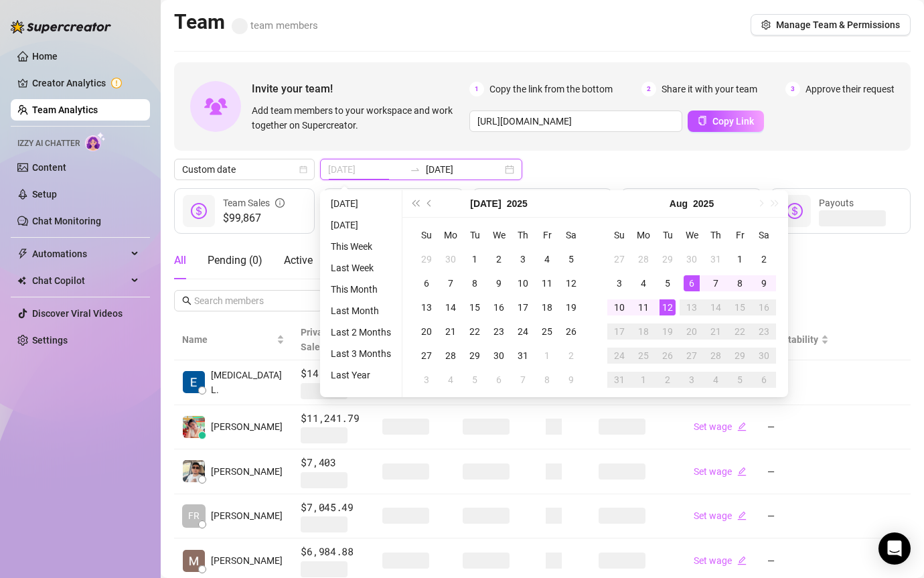 The width and height of the screenshot is (924, 578). What do you see at coordinates (740, 283) in the screenshot?
I see `div: 8` at bounding box center [740, 283].